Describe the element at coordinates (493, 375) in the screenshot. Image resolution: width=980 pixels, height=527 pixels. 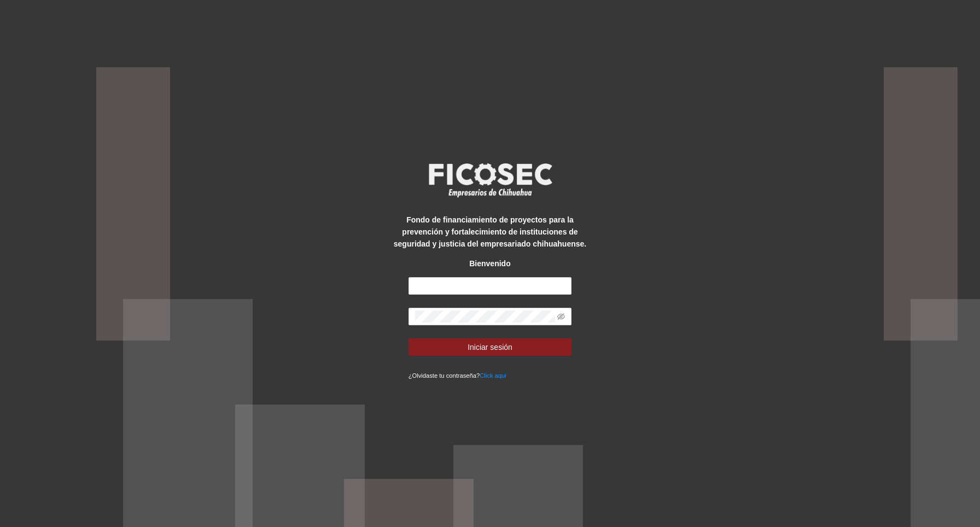
I see `a: Click aqui` at that location.